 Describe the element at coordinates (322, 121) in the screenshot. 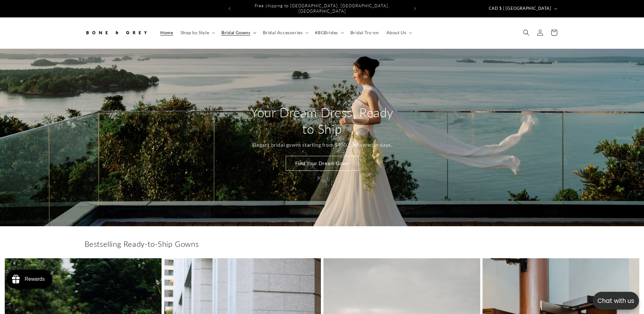

I see `h2: Your Dream Dress, Ready to Ship` at that location.